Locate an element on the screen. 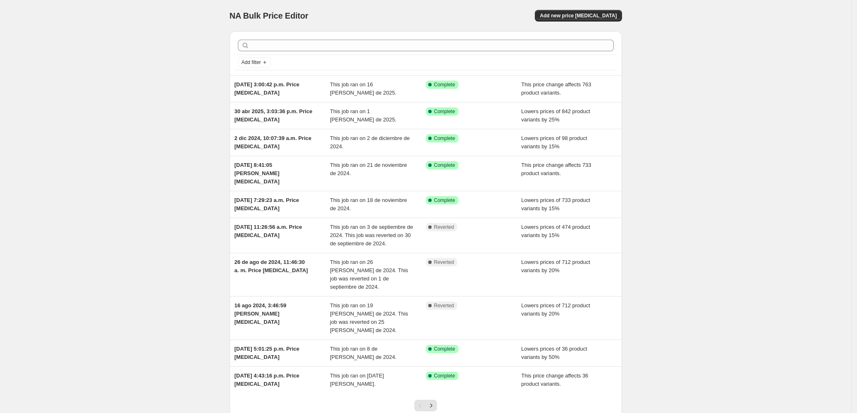 This screenshot has width=857, height=413. span: This price change affects 763 product variants. is located at coordinates (556, 88).